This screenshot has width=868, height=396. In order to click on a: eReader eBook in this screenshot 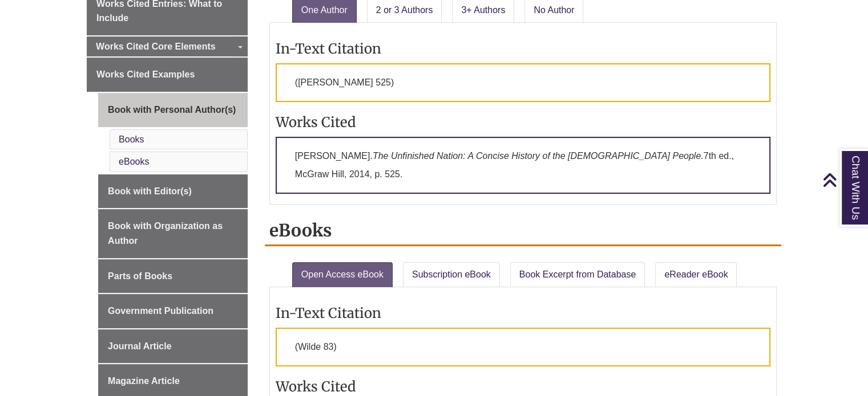, I will do `click(696, 275)`.